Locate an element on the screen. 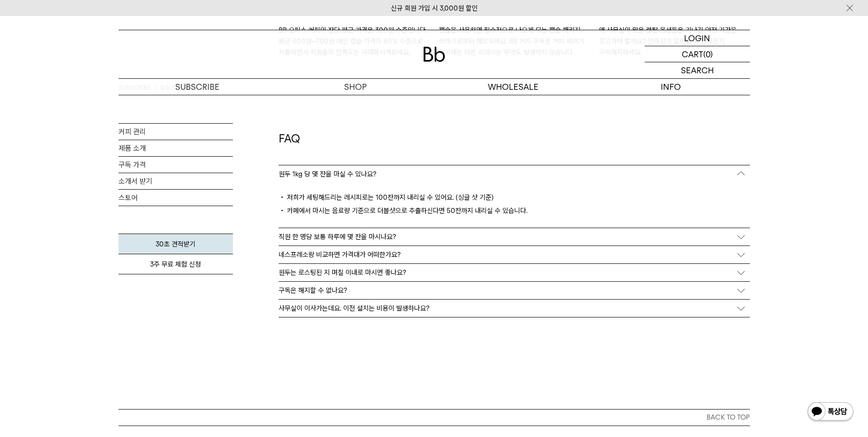 Image resolution: width=868 pixels, height=437 pixels. p: SHOP is located at coordinates (355, 87).